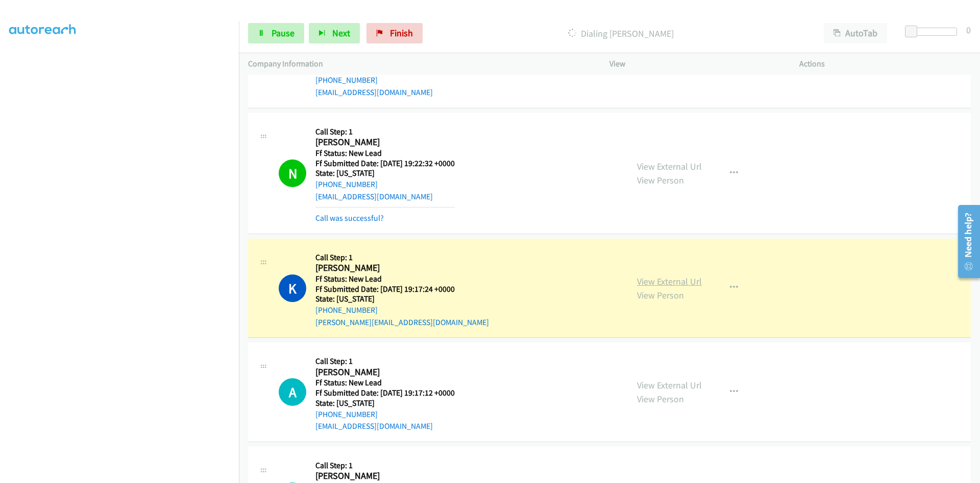 This screenshot has width=980, height=483. I want to click on h1: A, so click(292, 392).